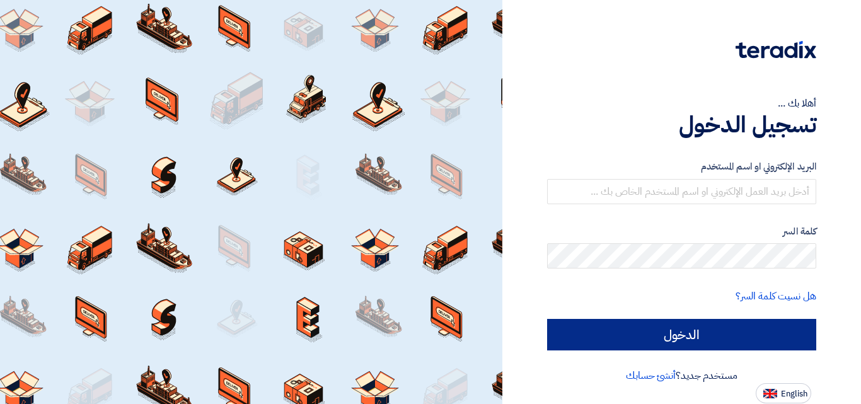 This screenshot has width=861, height=404. Describe the element at coordinates (681, 103) in the screenshot. I see `div: أهلا بك ...` at that location.